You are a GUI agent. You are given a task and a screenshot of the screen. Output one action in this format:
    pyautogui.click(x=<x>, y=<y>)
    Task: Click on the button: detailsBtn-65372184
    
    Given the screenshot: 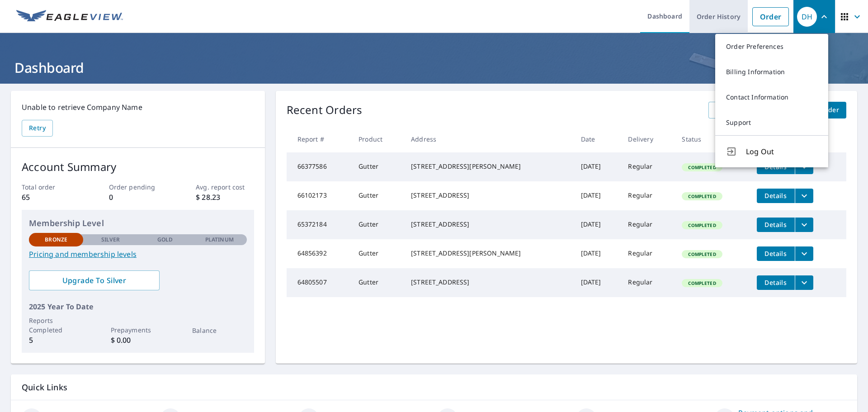 What is the action you would take?
    pyautogui.click(x=776, y=225)
    